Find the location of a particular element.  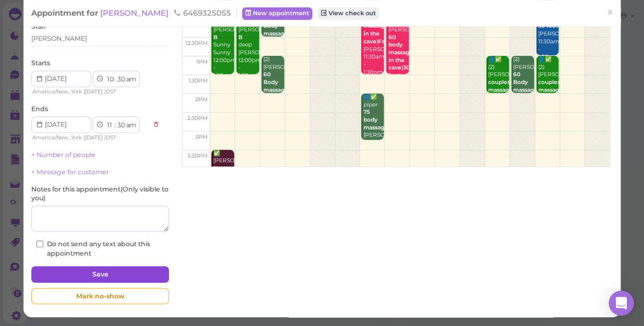

a: New appointment is located at coordinates (277, 14).